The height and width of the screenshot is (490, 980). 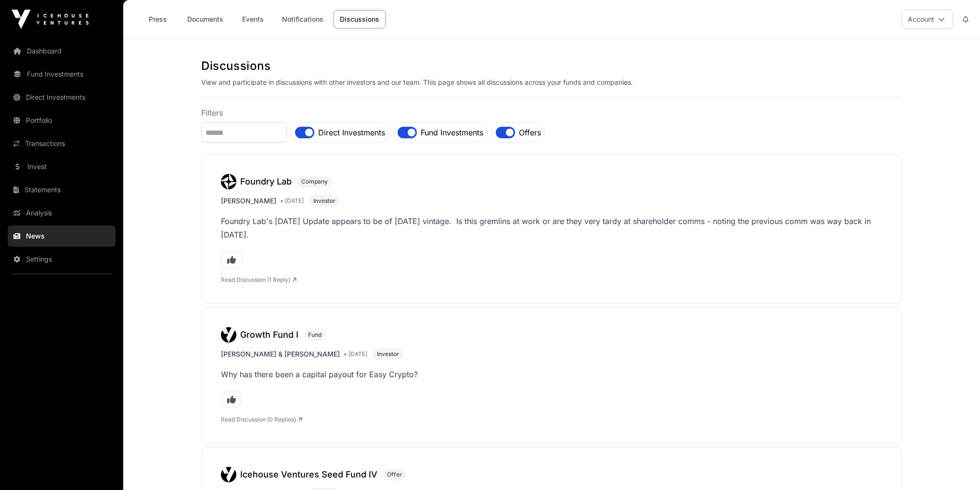 What do you see at coordinates (253, 19) in the screenshot?
I see `a: Events` at bounding box center [253, 19].